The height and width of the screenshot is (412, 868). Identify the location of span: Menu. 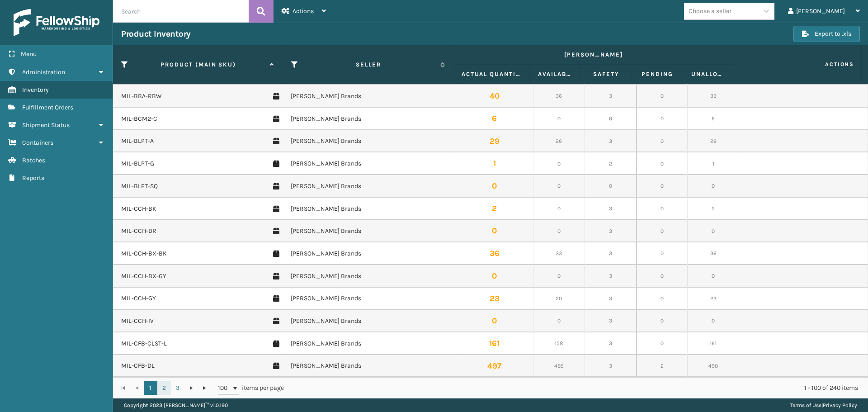
(28, 54).